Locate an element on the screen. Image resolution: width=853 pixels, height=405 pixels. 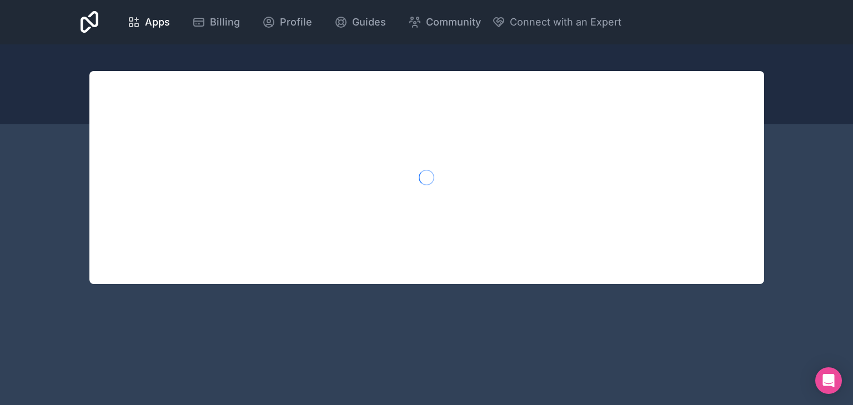
button: Connect with an Expert is located at coordinates (556, 22).